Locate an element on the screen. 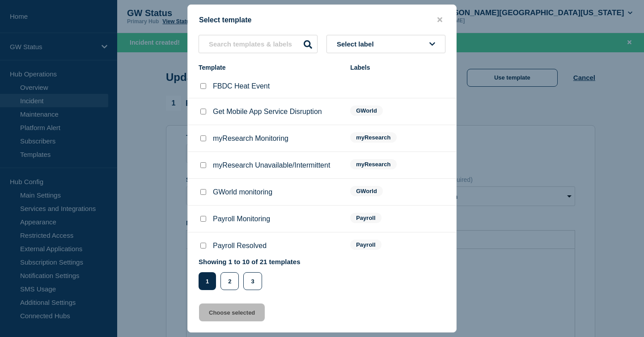  button: 3 is located at coordinates (252, 281).